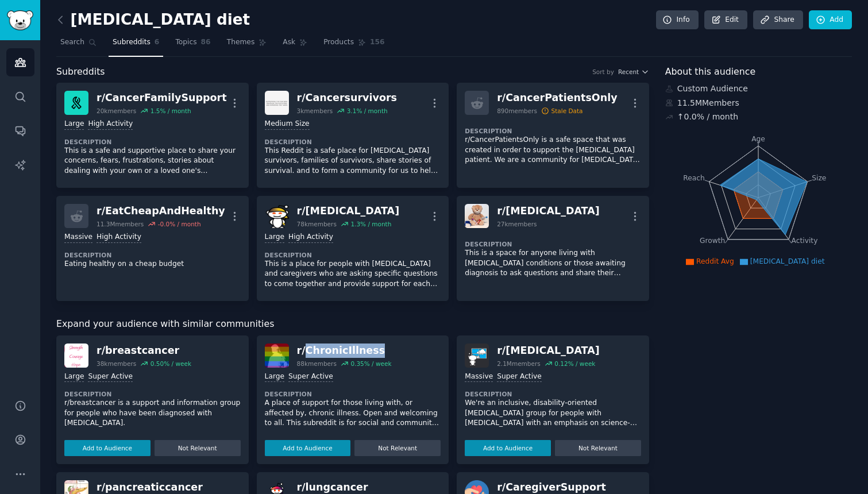 This screenshot has width=868, height=494. What do you see at coordinates (370, 224) in the screenshot?
I see `div: 1.3 % / month` at bounding box center [370, 224].